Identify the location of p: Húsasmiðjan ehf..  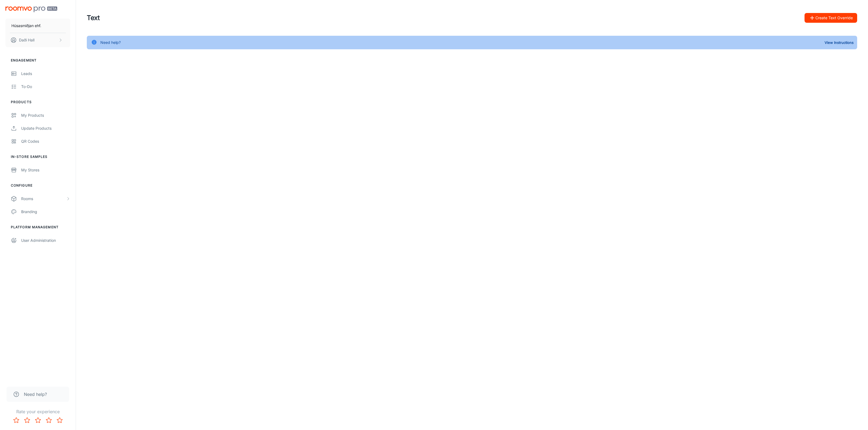
(26, 26).